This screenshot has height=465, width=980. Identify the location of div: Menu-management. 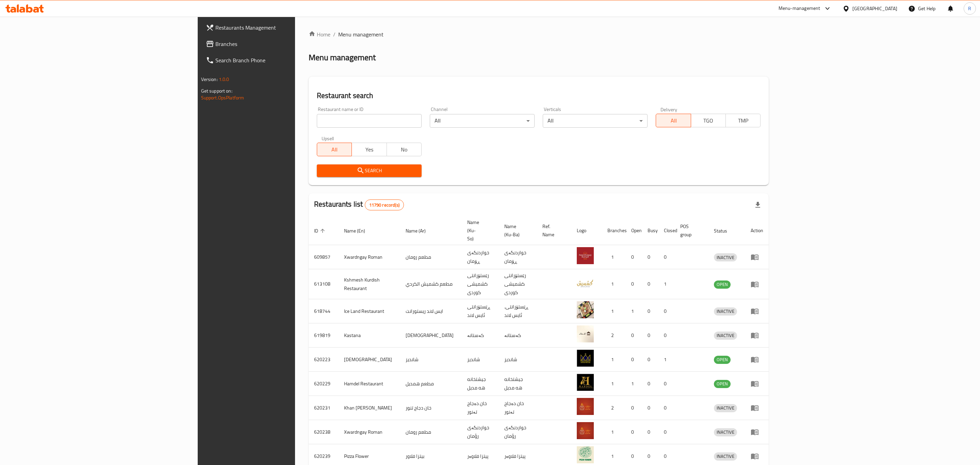
(800, 9).